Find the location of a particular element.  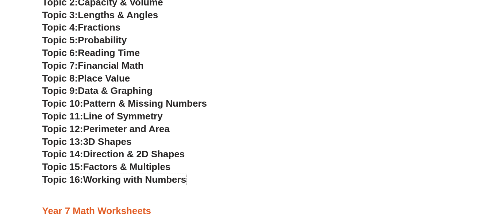

a: Topic 12:Perimeter and Area is located at coordinates (106, 129).